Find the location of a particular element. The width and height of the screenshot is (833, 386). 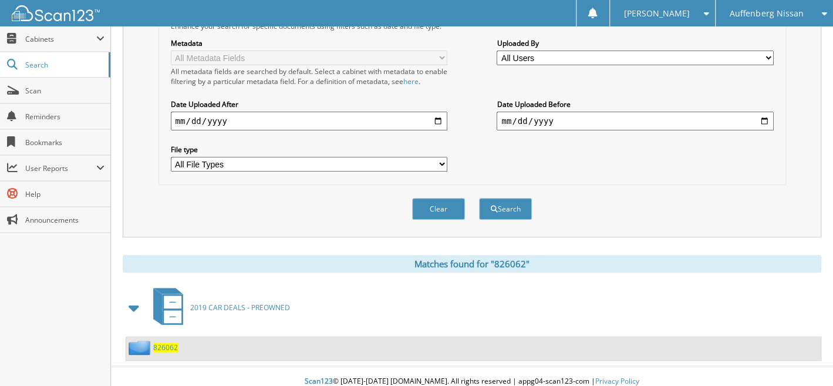

a: 2019 CAR DEALS - PREOWNED is located at coordinates (218, 307).